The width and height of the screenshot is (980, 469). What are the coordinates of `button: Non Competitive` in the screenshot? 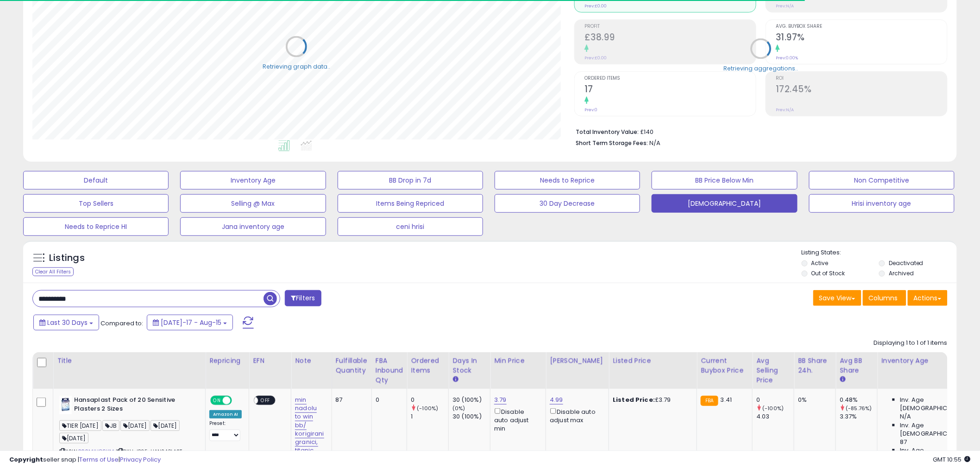 It's located at (882, 181).